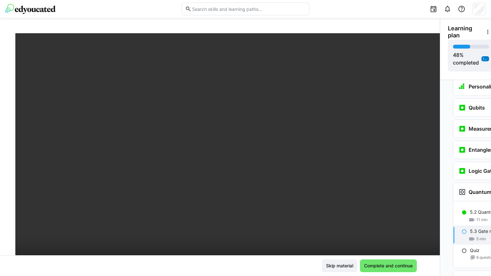 This screenshot has height=276, width=491. Describe the element at coordinates (249, 9) in the screenshot. I see `input: Search skills and learning paths…` at that location.